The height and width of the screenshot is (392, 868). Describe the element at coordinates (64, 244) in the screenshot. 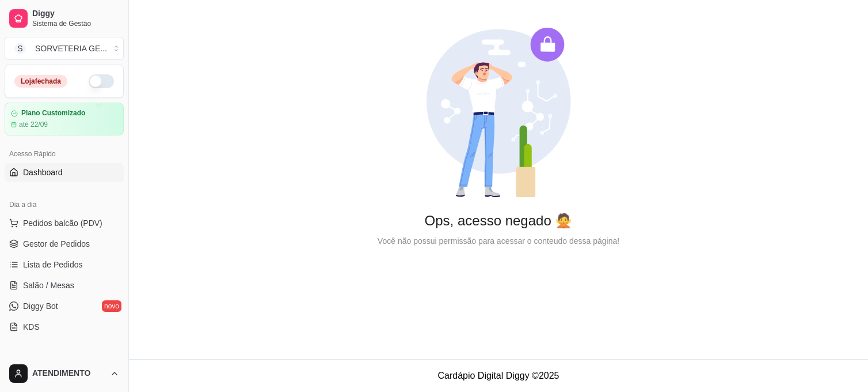

I see `a: Gestor de Pedidos` at that location.